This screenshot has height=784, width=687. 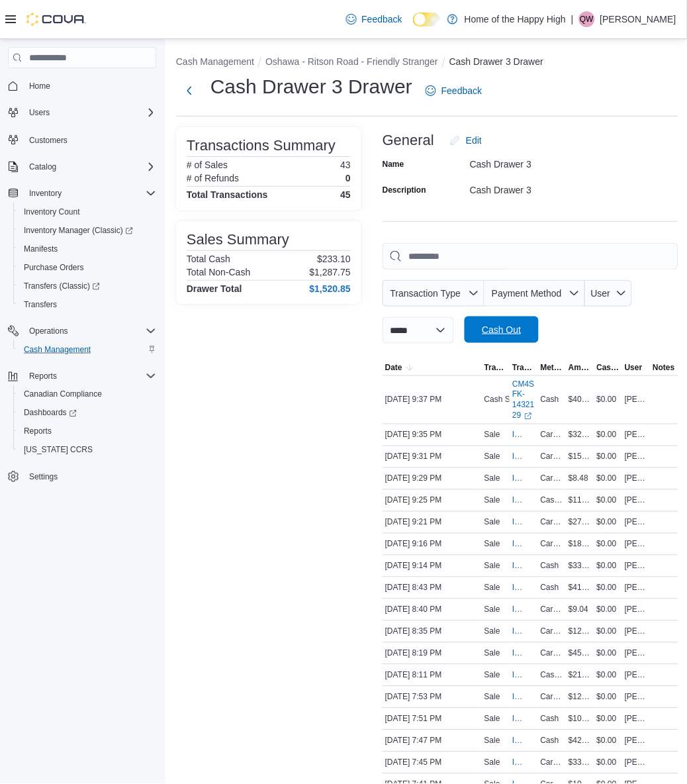 I want to click on button: IN4SFK-18462011, so click(x=524, y=610).